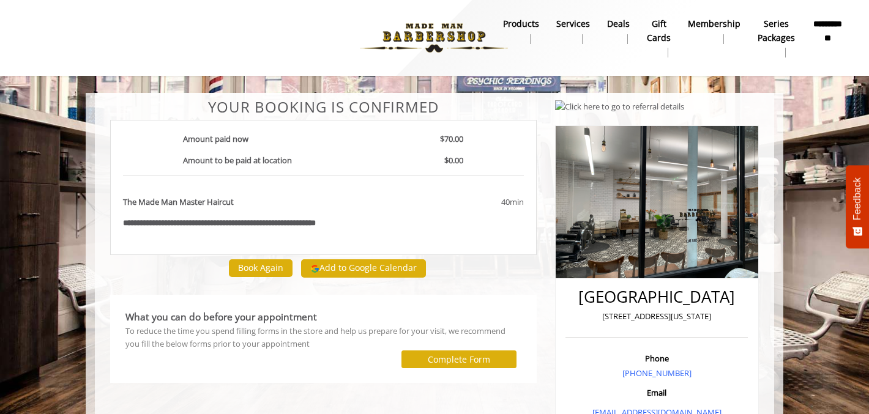  I want to click on a: Productsproducts, so click(521, 31).